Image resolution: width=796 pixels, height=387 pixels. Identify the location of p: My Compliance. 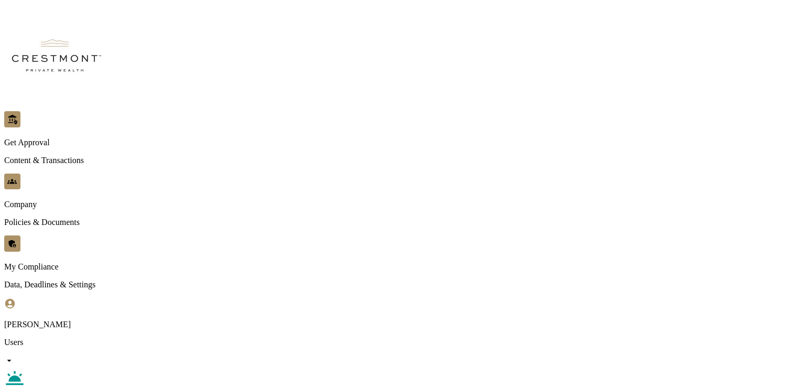
(398, 267).